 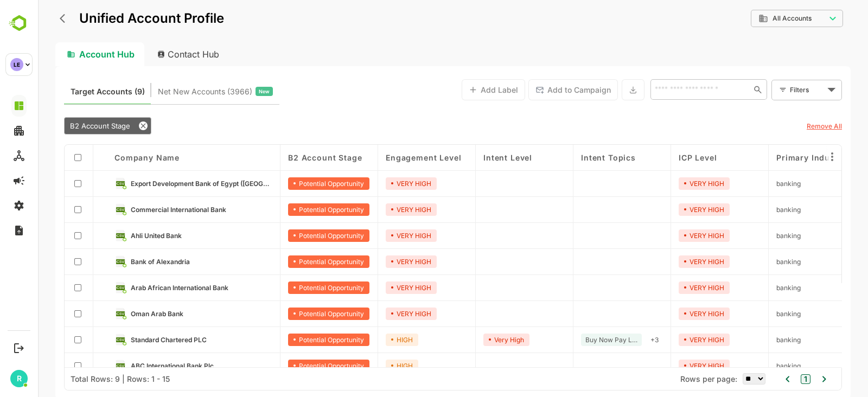 What do you see at coordinates (131, 339) in the screenshot?
I see `span: Standard Chartered PLC` at bounding box center [131, 339].